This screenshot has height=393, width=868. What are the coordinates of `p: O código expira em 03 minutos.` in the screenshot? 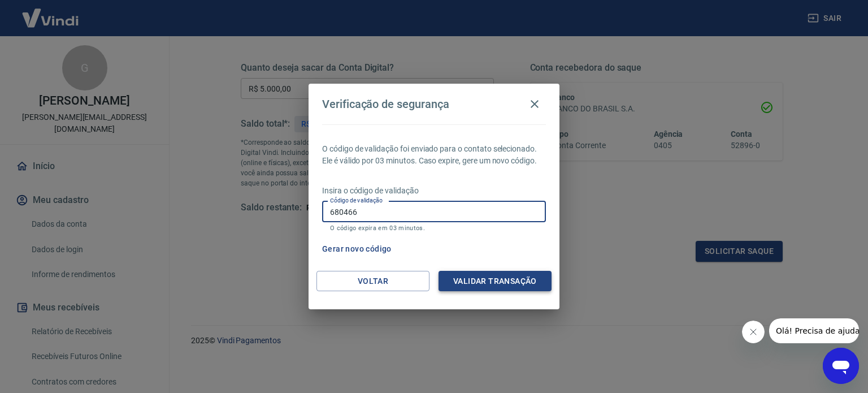 It's located at (434, 228).